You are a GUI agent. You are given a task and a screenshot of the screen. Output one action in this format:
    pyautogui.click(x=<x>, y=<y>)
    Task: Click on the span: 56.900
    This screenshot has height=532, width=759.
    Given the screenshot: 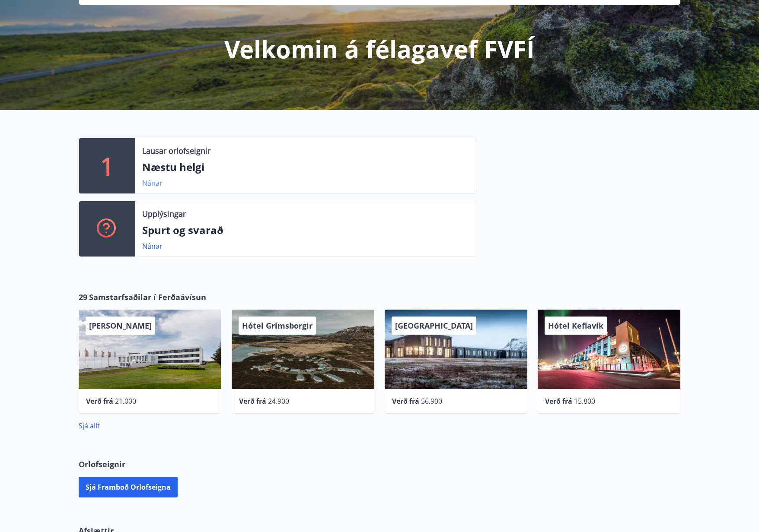 What is the action you would take?
    pyautogui.click(x=431, y=401)
    